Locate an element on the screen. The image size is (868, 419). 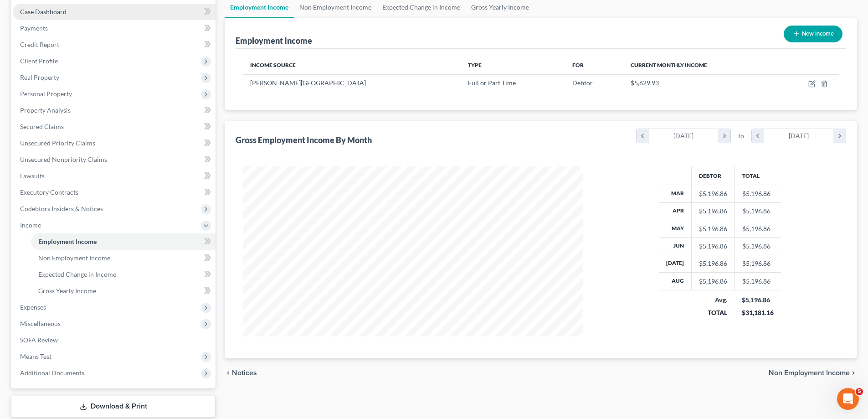
span: Gross Yearly Income is located at coordinates (67, 290).